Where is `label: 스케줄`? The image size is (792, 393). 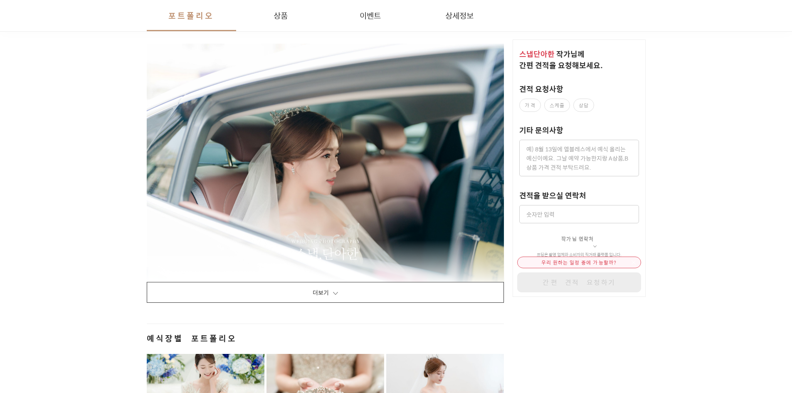
label: 스케줄 is located at coordinates (557, 105).